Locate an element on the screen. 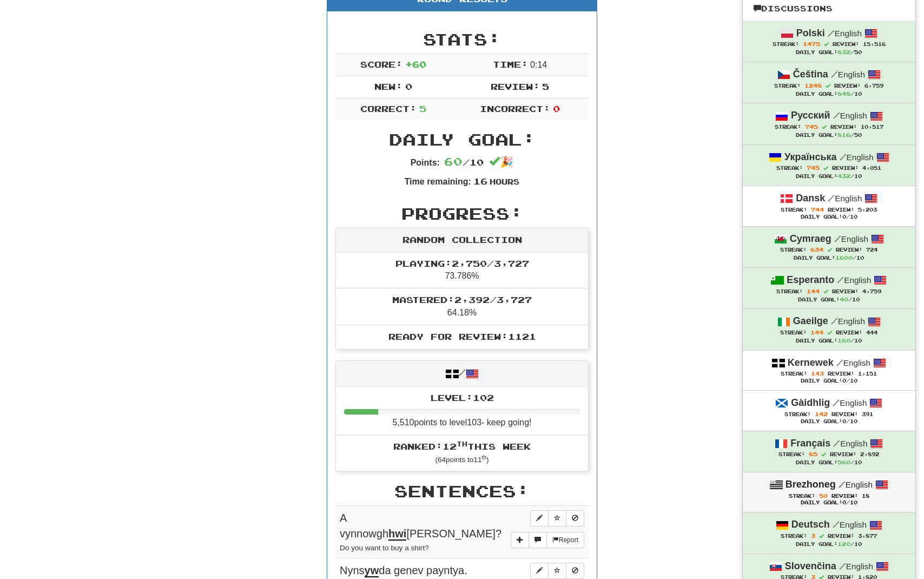 This screenshot has width=924, height=579. span: 745 is located at coordinates (813, 167).